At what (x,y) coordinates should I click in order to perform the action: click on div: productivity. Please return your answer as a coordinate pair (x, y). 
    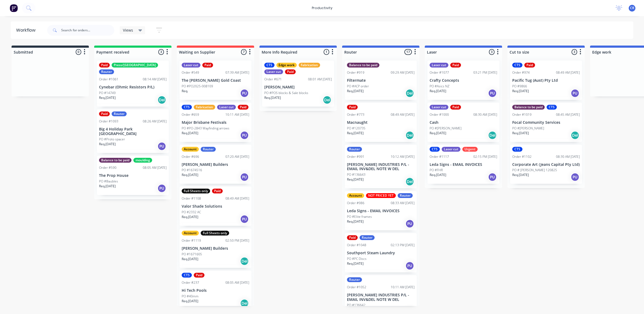
    Looking at the image, I should click on (322, 8).